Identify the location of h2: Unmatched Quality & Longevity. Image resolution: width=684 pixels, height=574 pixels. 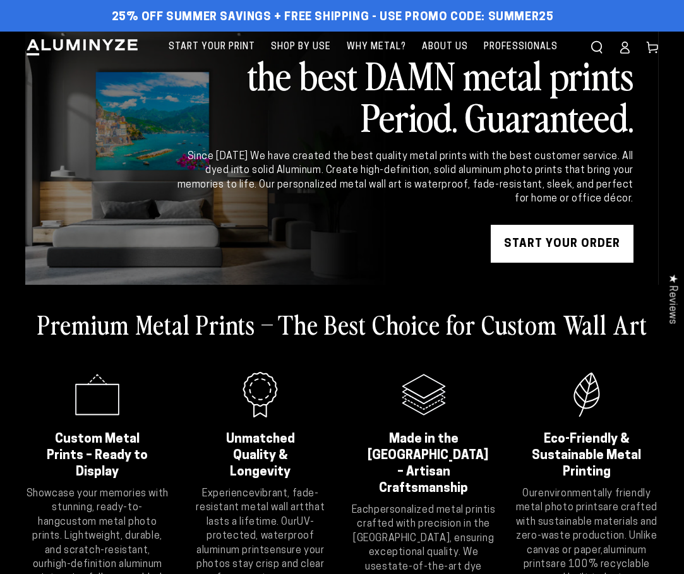
(260, 456).